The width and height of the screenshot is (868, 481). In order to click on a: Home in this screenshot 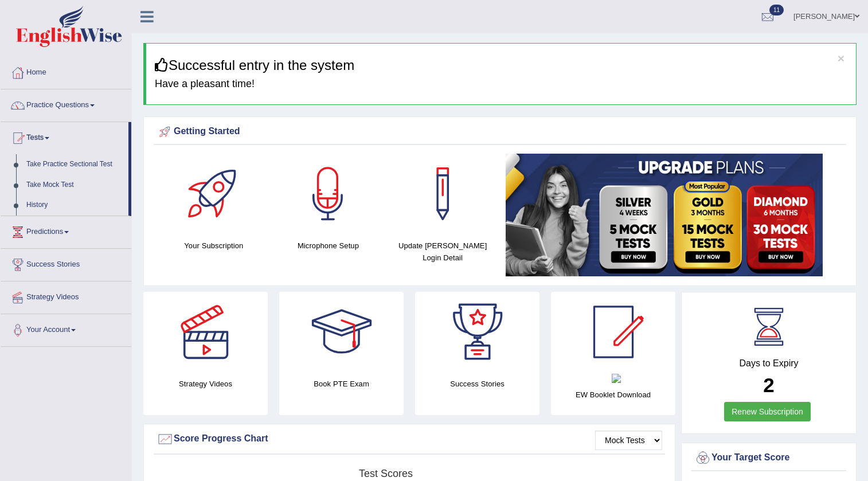, I will do `click(66, 71)`.